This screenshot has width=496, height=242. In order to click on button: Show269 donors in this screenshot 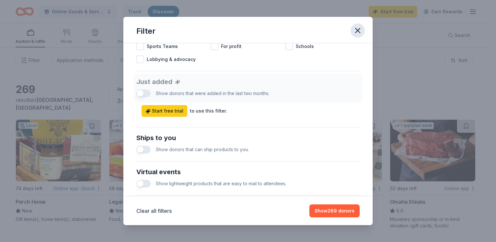, I will do `click(335, 211)`.